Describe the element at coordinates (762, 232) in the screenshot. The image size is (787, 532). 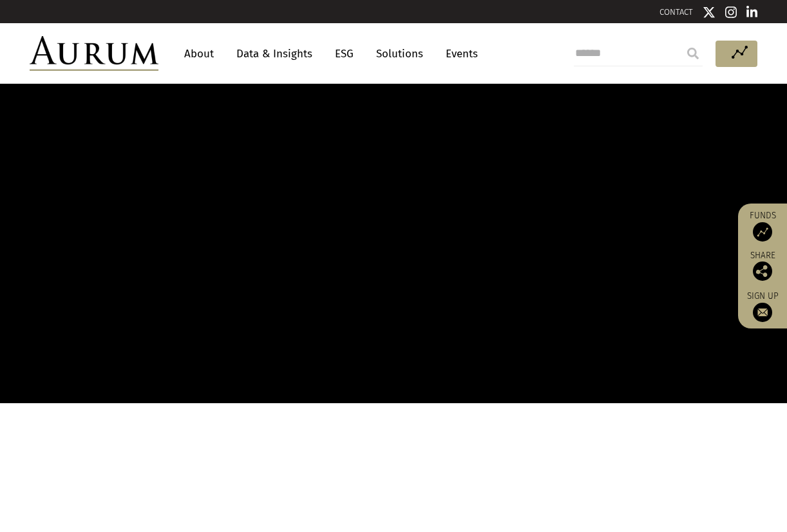
I see `img: Access Funds` at that location.